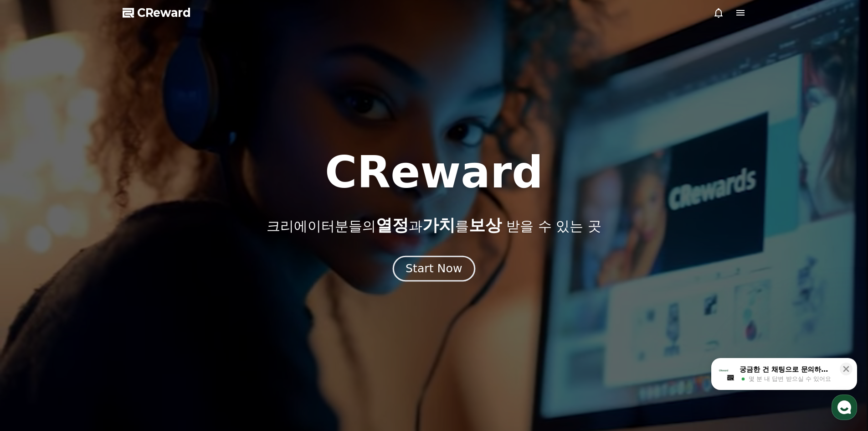 The image size is (868, 431). What do you see at coordinates (434, 225) in the screenshot?
I see `p: 크리에이터분들의 과 를 받을 수 있는 곳` at bounding box center [434, 225].